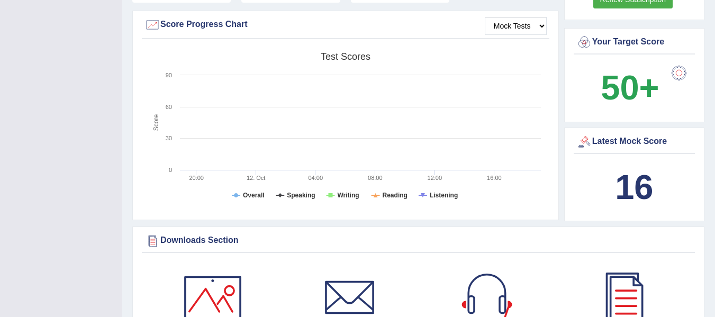  I want to click on tspan: Score, so click(156, 123).